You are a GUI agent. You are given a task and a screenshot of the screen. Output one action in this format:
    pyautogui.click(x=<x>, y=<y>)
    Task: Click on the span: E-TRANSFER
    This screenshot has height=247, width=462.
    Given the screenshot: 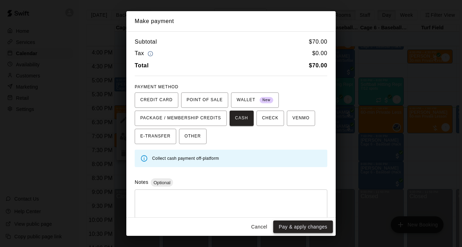 What is the action you would take?
    pyautogui.click(x=155, y=137)
    